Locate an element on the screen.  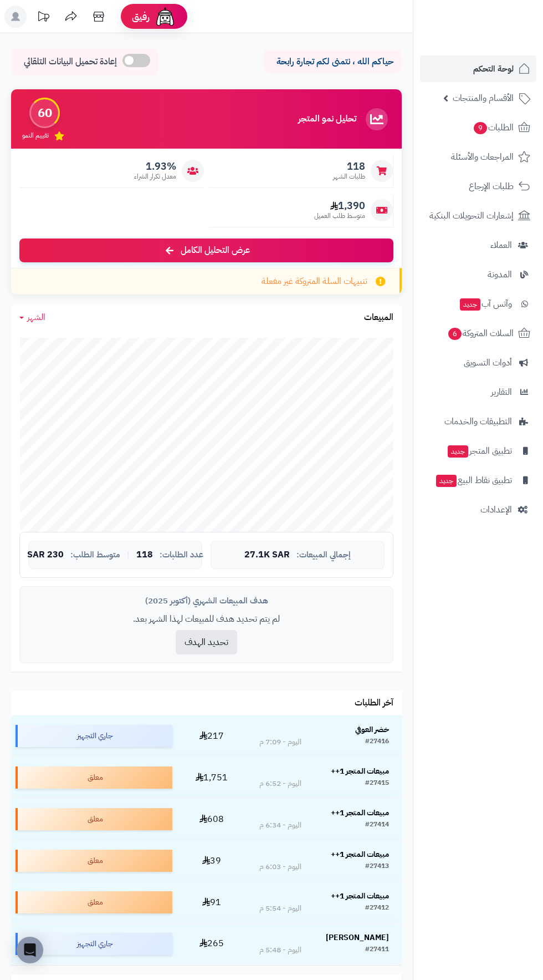
span: الأقسام والمنتجات is located at coordinates (483, 98).